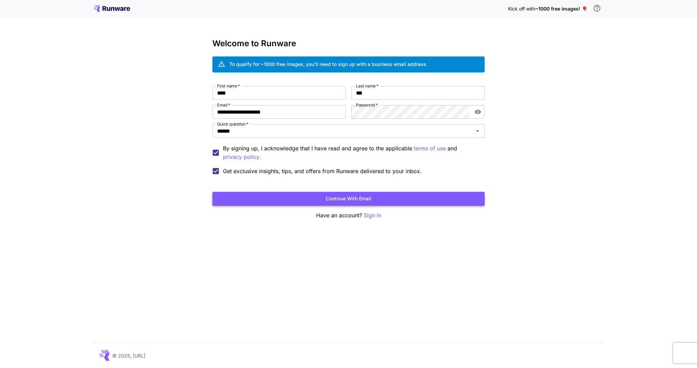 Image resolution: width=697 pixels, height=368 pixels. What do you see at coordinates (329, 64) in the screenshot?
I see `div: To qualify for ~1000 free images, you’ll need to sign up with a business email address.` at bounding box center [329, 64].